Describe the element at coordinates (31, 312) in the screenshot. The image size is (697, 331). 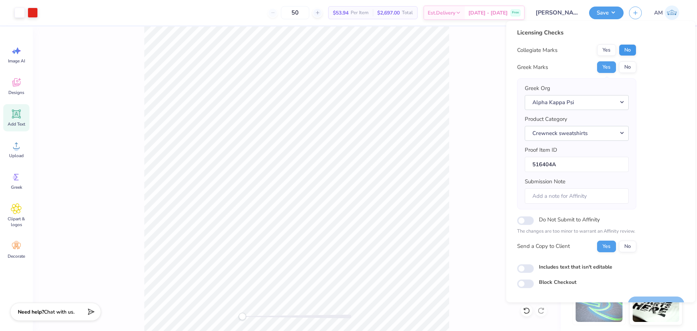
I see `strong: Need help?` at that location.